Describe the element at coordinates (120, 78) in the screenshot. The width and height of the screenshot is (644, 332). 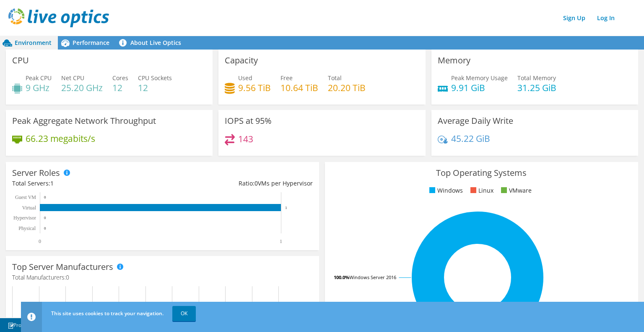
I see `span: Cores` at that location.